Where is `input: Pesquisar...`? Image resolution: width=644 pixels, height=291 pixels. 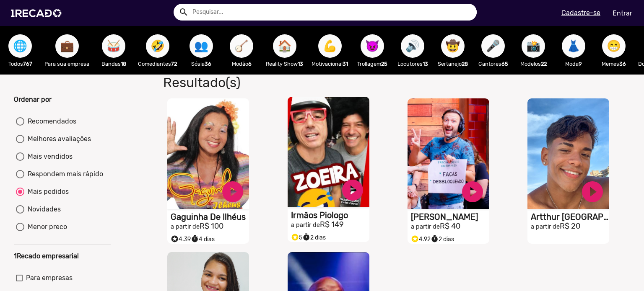 input: Pesquisar... is located at coordinates (331, 12).